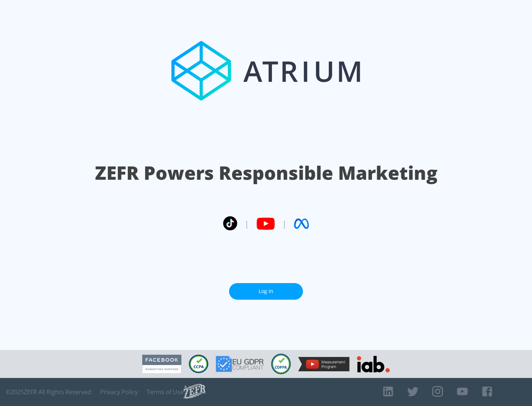  Describe the element at coordinates (240, 364) in the screenshot. I see `img: GDPR Compliant` at that location.